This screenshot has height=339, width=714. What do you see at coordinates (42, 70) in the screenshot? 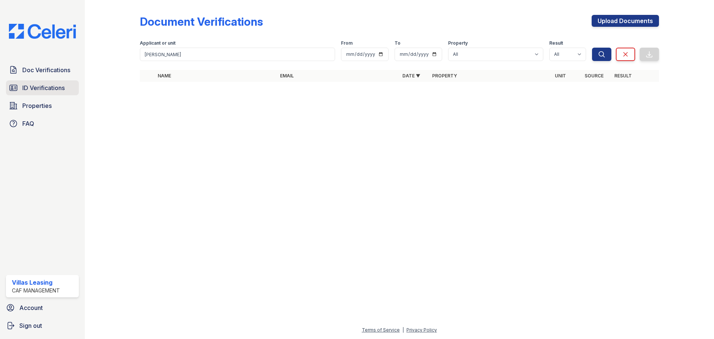
I see `a: Doc Verifications` at bounding box center [42, 70].